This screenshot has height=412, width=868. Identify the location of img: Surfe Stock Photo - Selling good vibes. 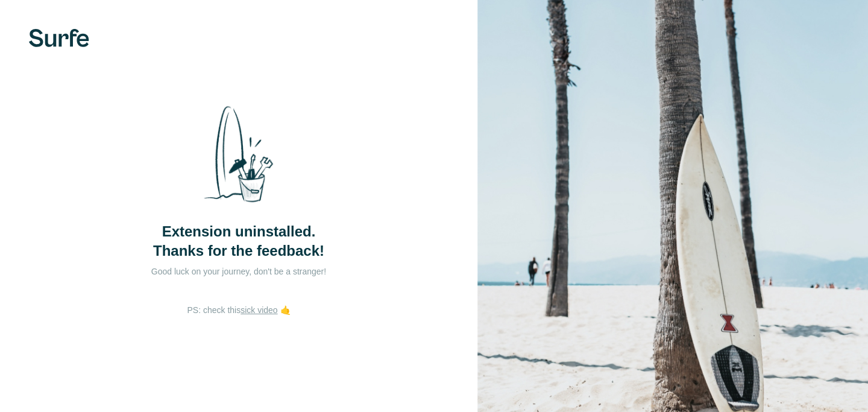
(238, 155).